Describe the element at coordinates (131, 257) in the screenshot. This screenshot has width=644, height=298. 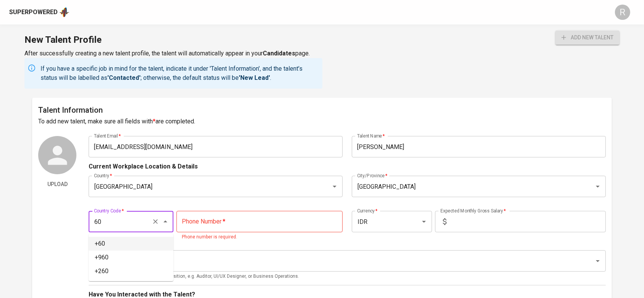
I see `li: +960` at that location.